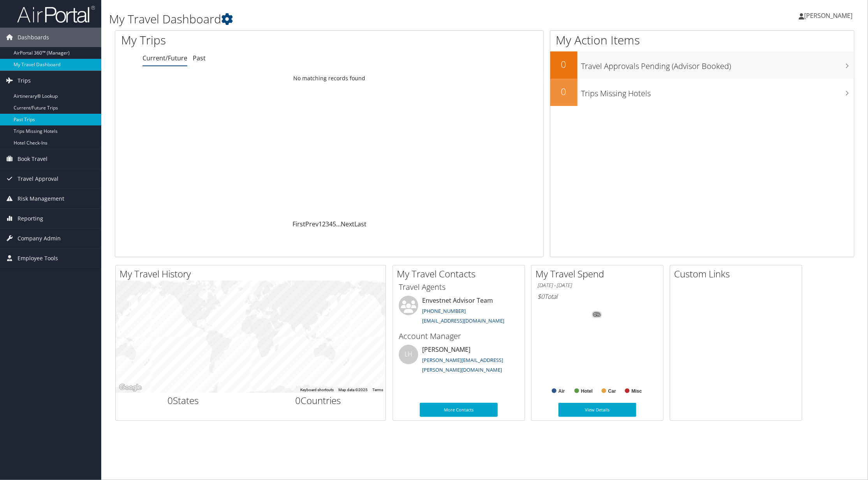 The height and width of the screenshot is (480, 868). I want to click on h2: States, so click(183, 400).